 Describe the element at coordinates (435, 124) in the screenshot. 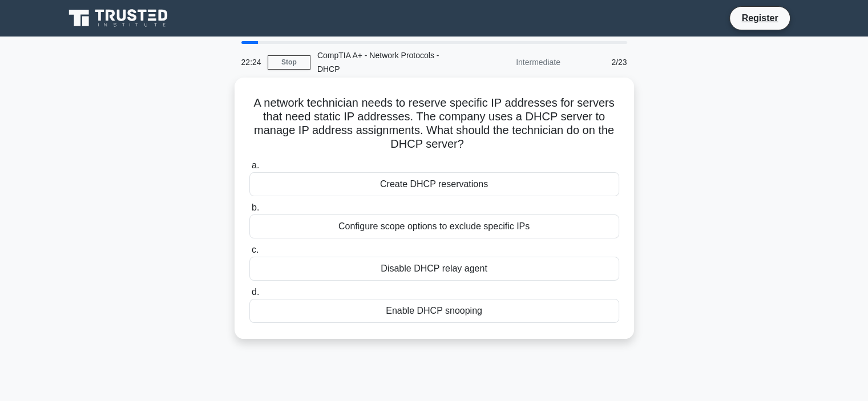

I see `h5: A network technician needs to reserve specific IP addresses for servers that need static IP addre...` at that location.